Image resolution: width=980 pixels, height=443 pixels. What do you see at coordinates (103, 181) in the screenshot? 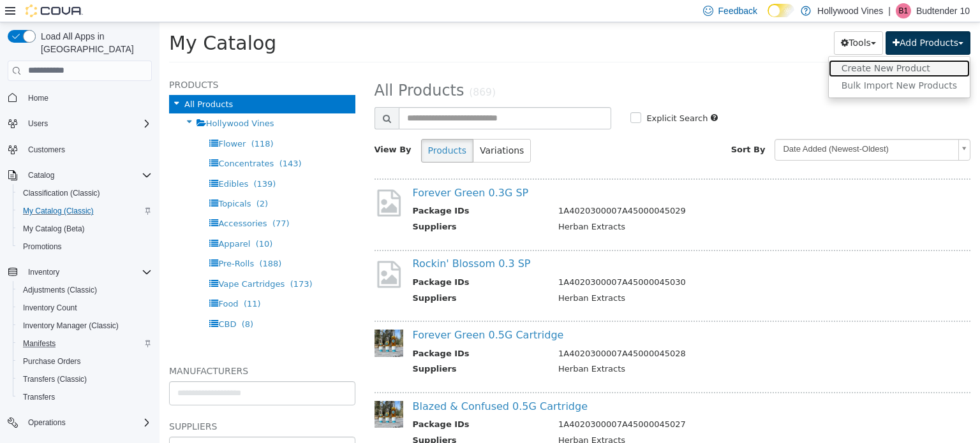
I see `span: (2)` at bounding box center [103, 181].